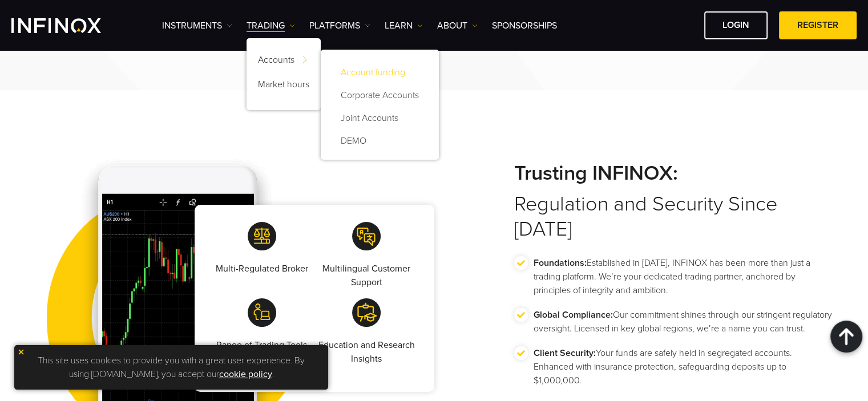 The image size is (868, 401). Describe the element at coordinates (673, 174) in the screenshot. I see `strong: Trusting INFINOX:` at that location.